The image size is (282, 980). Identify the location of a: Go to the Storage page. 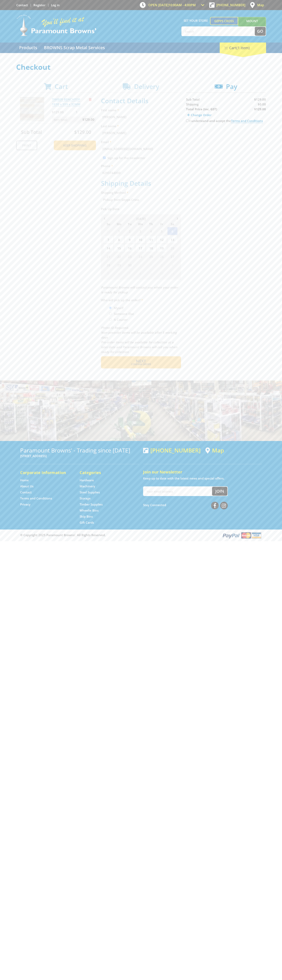
(85, 498).